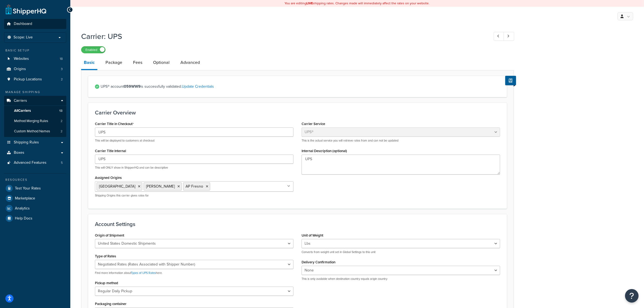 The height and width of the screenshot is (308, 644). What do you see at coordinates (31, 121) in the screenshot?
I see `span: Method Merging Rules` at bounding box center [31, 121].